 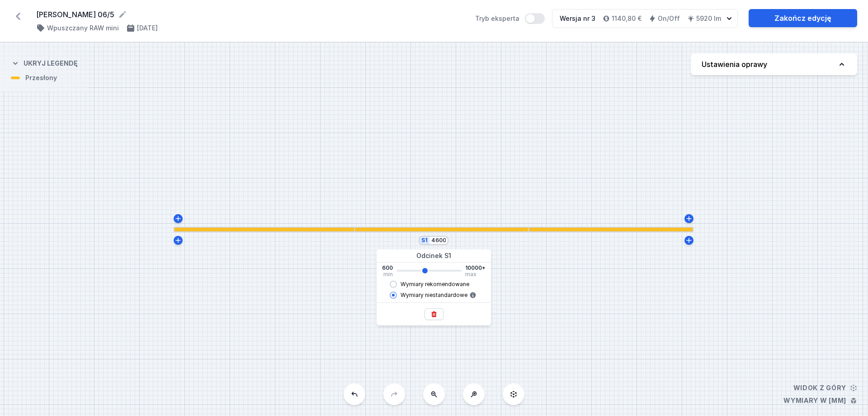 I want to click on div: Wersja nr 3, so click(x=577, y=19).